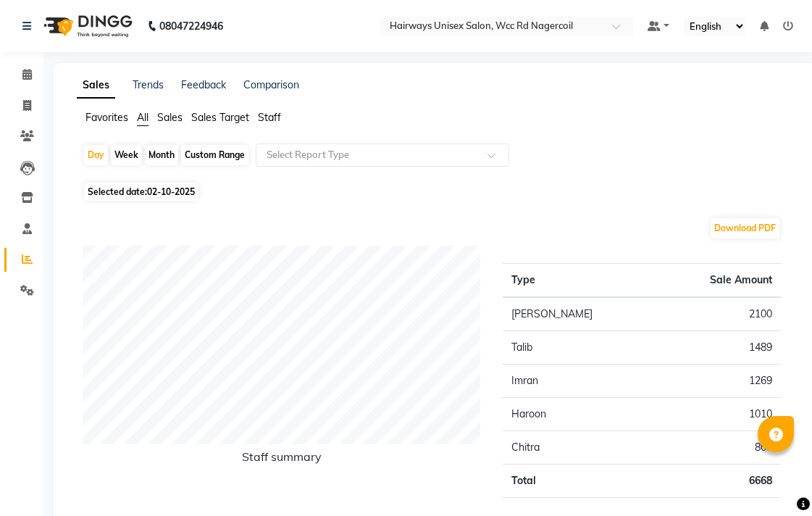 The width and height of the screenshot is (812, 516). Describe the element at coordinates (171, 191) in the screenshot. I see `span: 02-10-2025` at that location.